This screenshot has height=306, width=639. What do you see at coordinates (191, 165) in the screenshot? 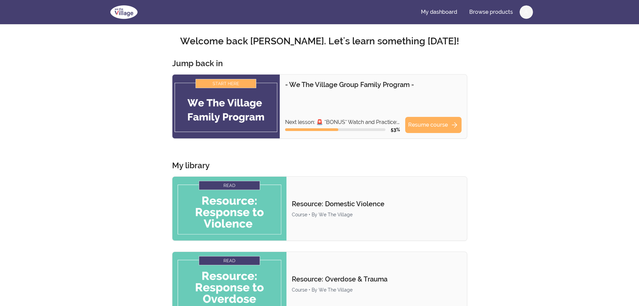
I see `h3: My library` at bounding box center [191, 165].